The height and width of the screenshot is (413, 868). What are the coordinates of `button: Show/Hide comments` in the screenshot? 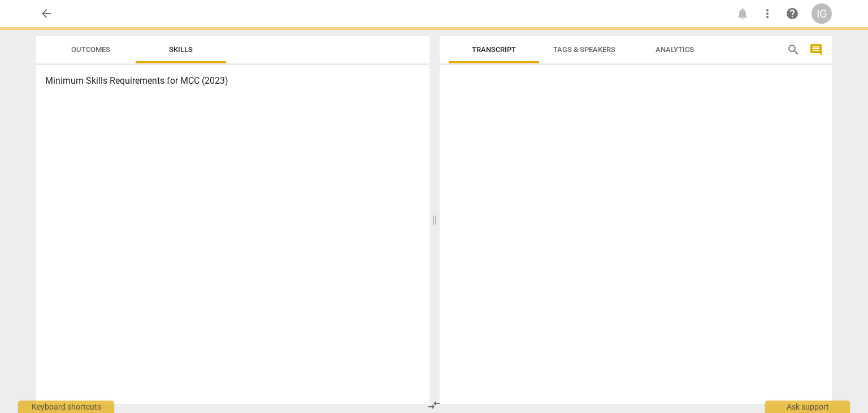 It's located at (816, 50).